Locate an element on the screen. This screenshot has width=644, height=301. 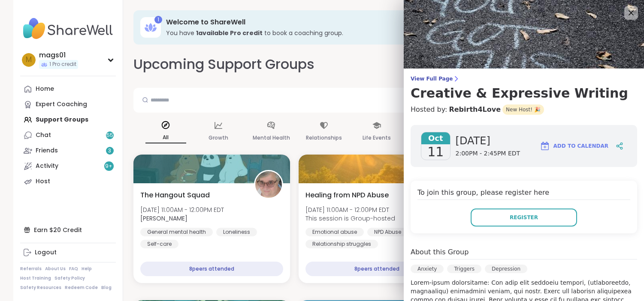
button: Add to Calendar is located at coordinates (574, 146).